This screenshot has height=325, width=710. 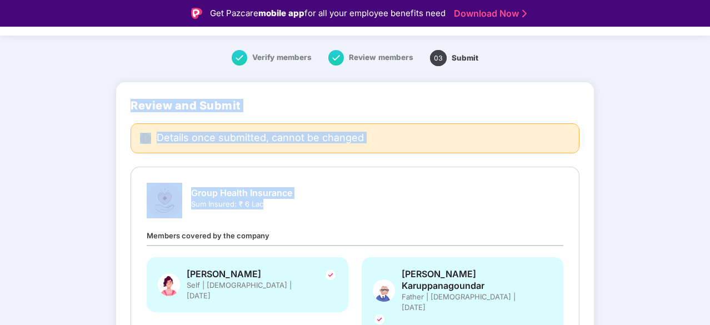 What do you see at coordinates (328, 13) in the screenshot?
I see `div: Get Pazcare for all your employee benefits need` at bounding box center [328, 13].